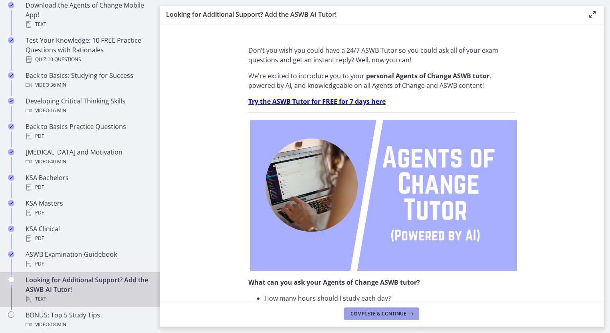 The height and width of the screenshot is (333, 610). I want to click on strong: personal Agents of Change ASWB tutor, so click(427, 76).